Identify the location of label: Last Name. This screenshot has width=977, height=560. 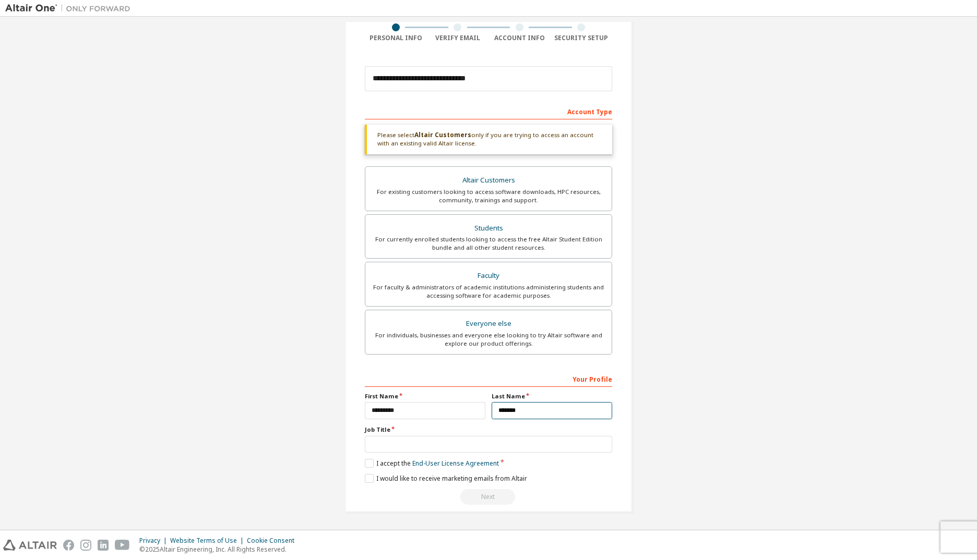
(552, 397).